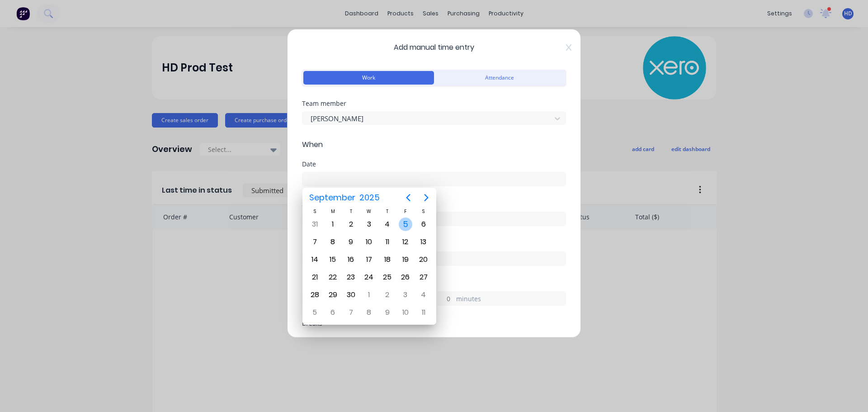  I want to click on div: Wednesday, September 24, 2025, so click(369, 277).